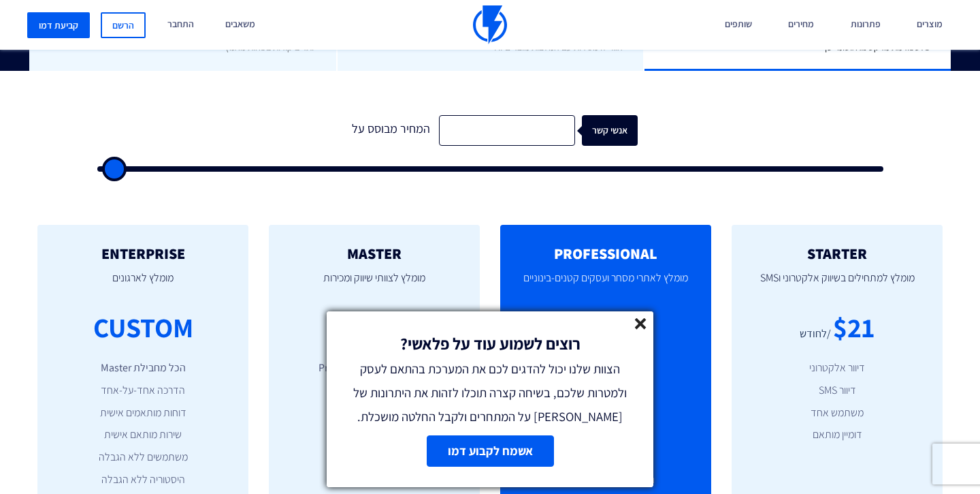  What do you see at coordinates (837, 285) in the screenshot?
I see `p: מומלץ למתחילים בשיווק אלקטרוני וSMS` at bounding box center [837, 285].